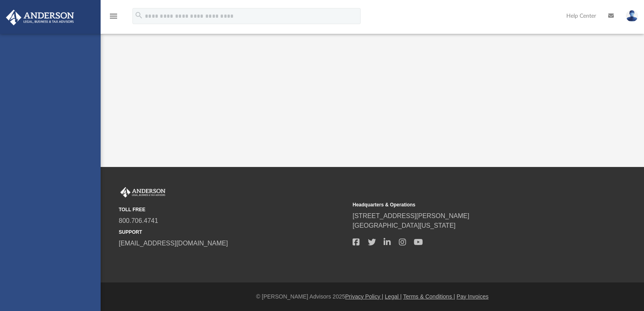 The width and height of the screenshot is (644, 311). I want to click on a: Privacy Policy |, so click(364, 296).